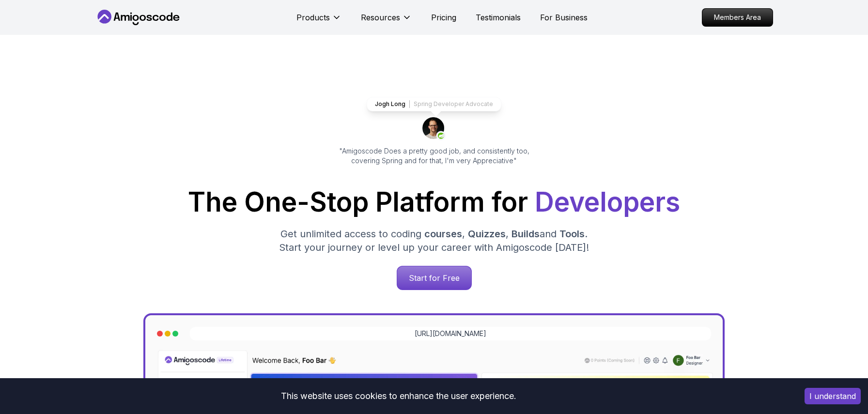 The image size is (868, 414). What do you see at coordinates (399, 396) in the screenshot?
I see `div: This website uses cookies to enhance the user experience.` at bounding box center [399, 396].